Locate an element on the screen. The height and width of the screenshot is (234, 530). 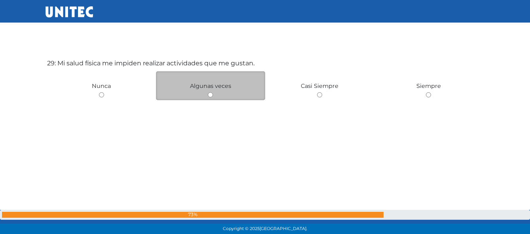
span: Nunca is located at coordinates (101, 86).